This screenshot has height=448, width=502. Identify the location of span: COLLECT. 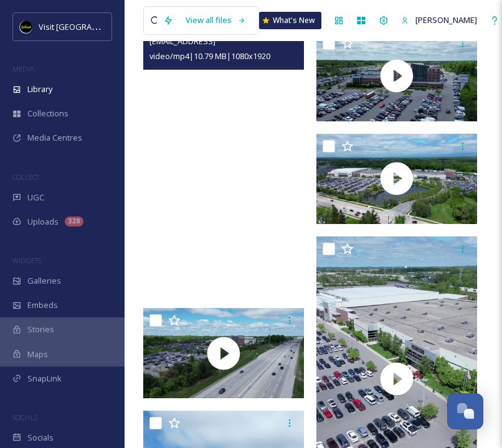
(25, 177).